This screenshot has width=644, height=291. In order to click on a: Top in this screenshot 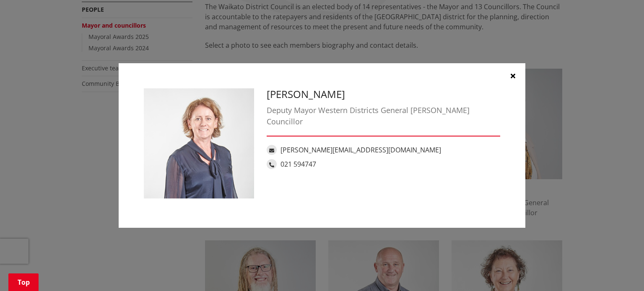, I will do `click(24, 282)`.